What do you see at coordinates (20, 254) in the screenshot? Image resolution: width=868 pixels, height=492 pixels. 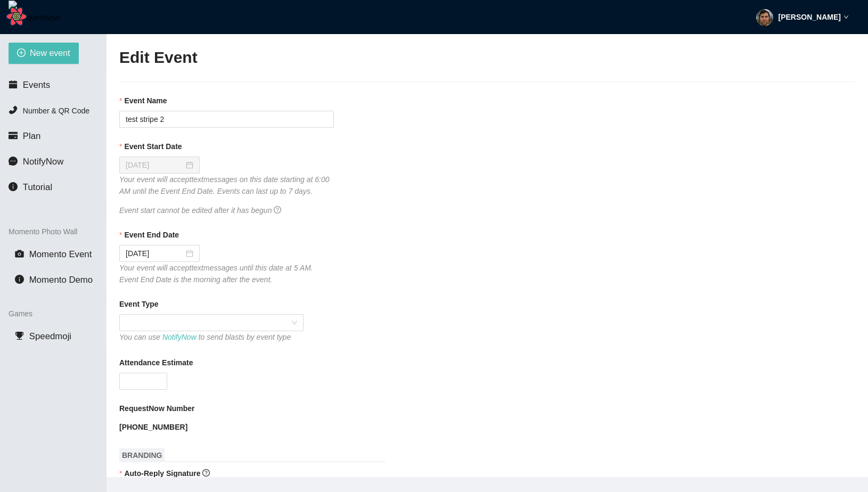 I see `span: camera` at bounding box center [20, 254].